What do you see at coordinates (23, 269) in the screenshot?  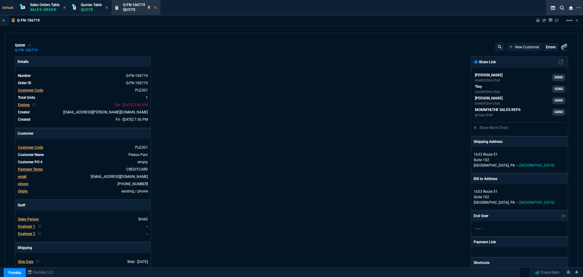 I see `span: Agent` at bounding box center [23, 269].